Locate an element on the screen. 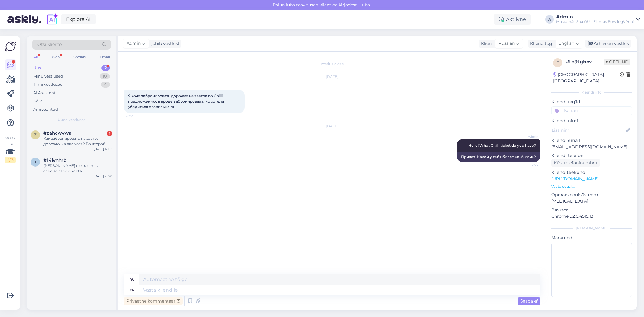  p: Kliendi telefon is located at coordinates (592, 155).